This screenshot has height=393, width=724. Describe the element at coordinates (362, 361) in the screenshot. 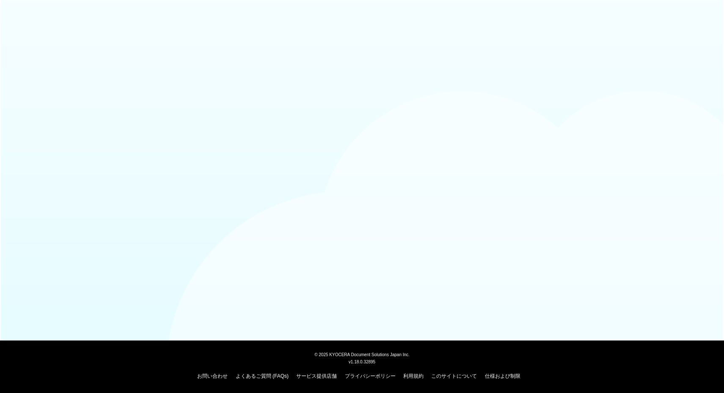

I see `span: v1.18.0.32895` at that location.